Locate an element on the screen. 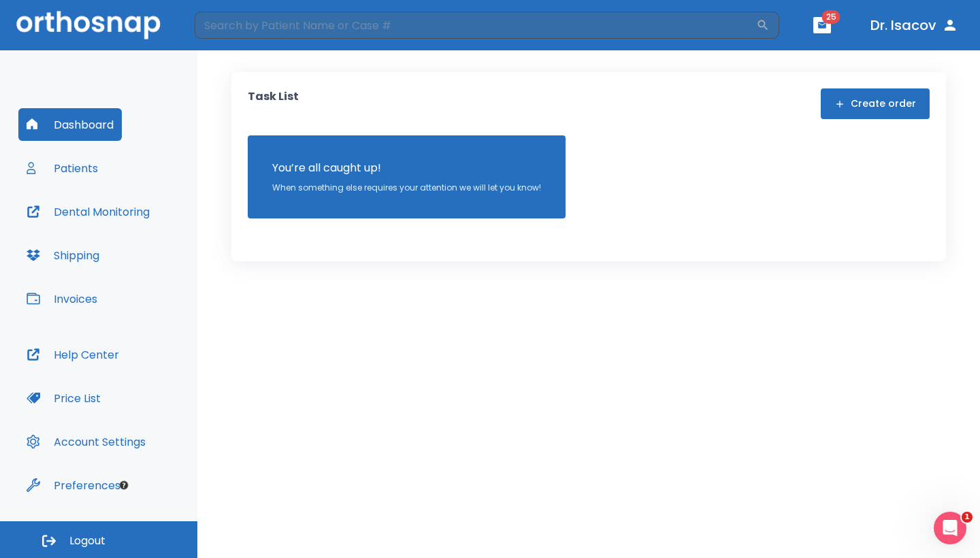 Image resolution: width=980 pixels, height=558 pixels. p: When something else requires your attention we will let you know! is located at coordinates (407, 187).